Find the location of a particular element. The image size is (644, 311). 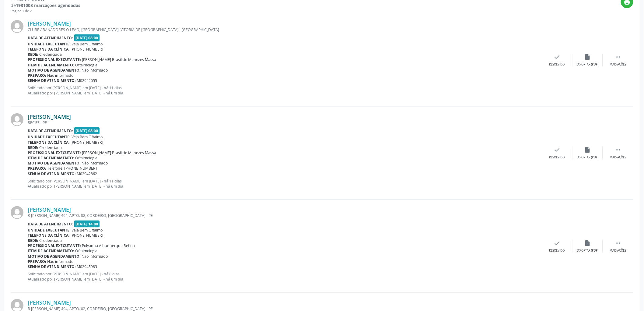

div: RECIFE - PE is located at coordinates (285, 123).